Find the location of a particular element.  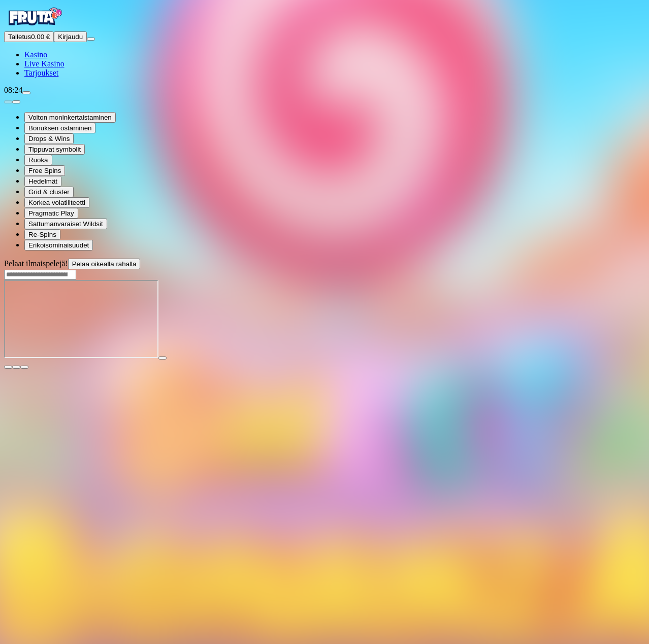

button: Bonuksen ostaminen is located at coordinates (60, 128).